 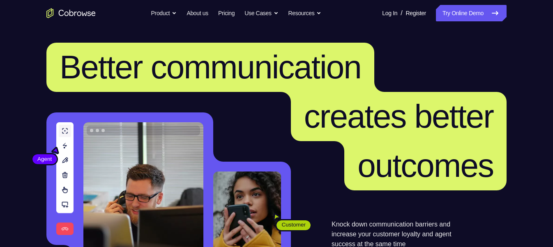 I want to click on a: Log In, so click(x=390, y=13).